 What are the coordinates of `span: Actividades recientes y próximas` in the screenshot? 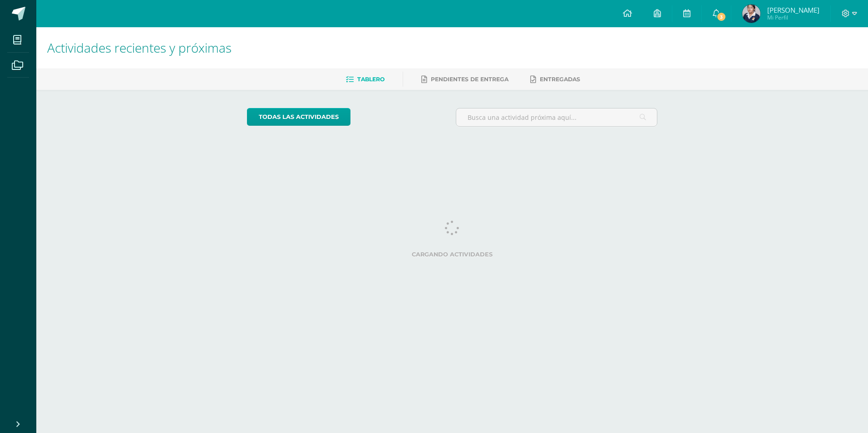 It's located at (140, 48).